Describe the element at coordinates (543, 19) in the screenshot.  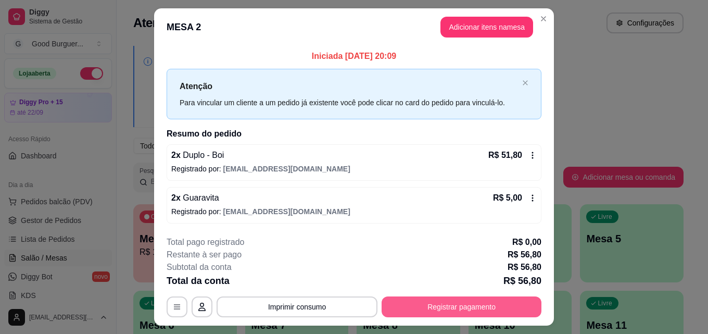
I see `button: Close` at that location.